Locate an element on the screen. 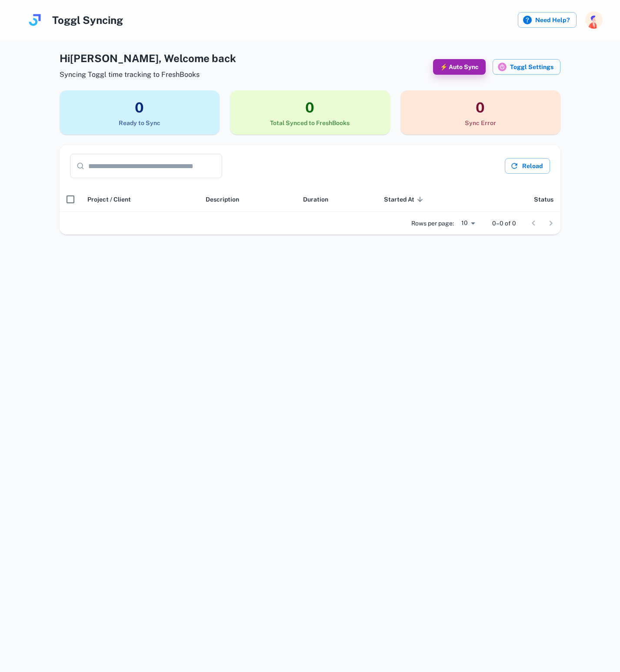  span: Syncing Toggl time tracking to FreshBooks is located at coordinates (148, 75).